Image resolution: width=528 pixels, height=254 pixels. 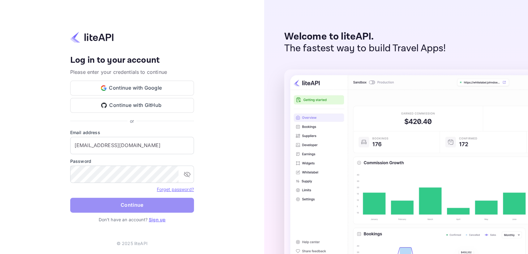 What do you see at coordinates (132, 146) in the screenshot?
I see `input: Enter your email address` at bounding box center [132, 146].